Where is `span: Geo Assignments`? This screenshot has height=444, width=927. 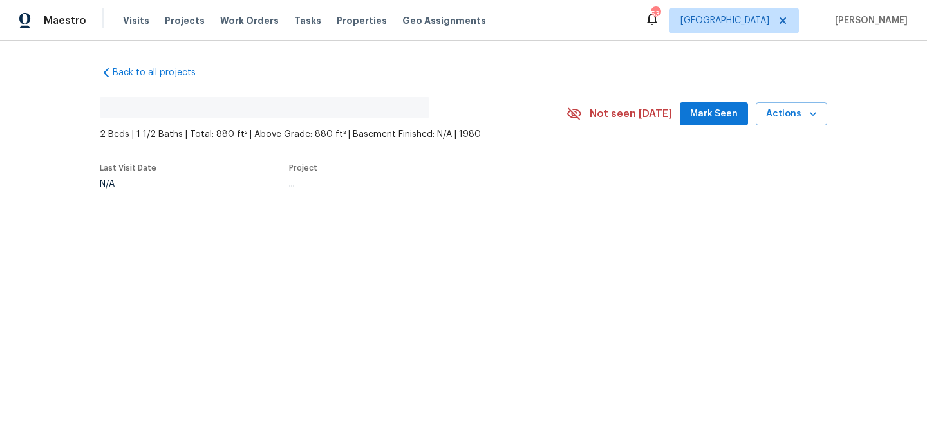 span: Geo Assignments is located at coordinates (444, 21).